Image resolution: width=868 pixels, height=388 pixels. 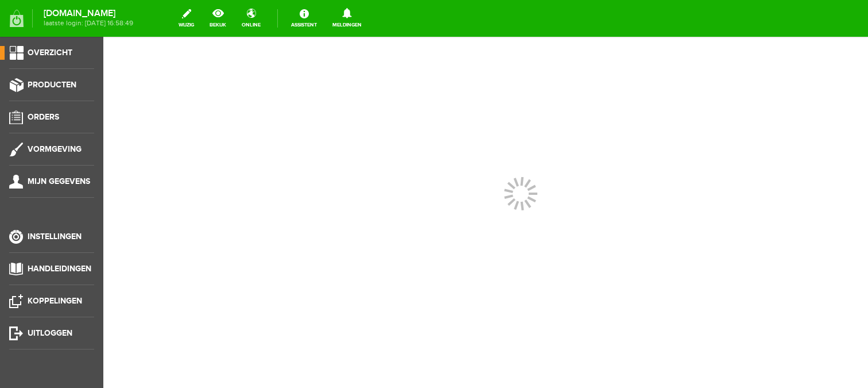 What do you see at coordinates (347, 18) in the screenshot?
I see `a: Meldingen` at bounding box center [347, 18].